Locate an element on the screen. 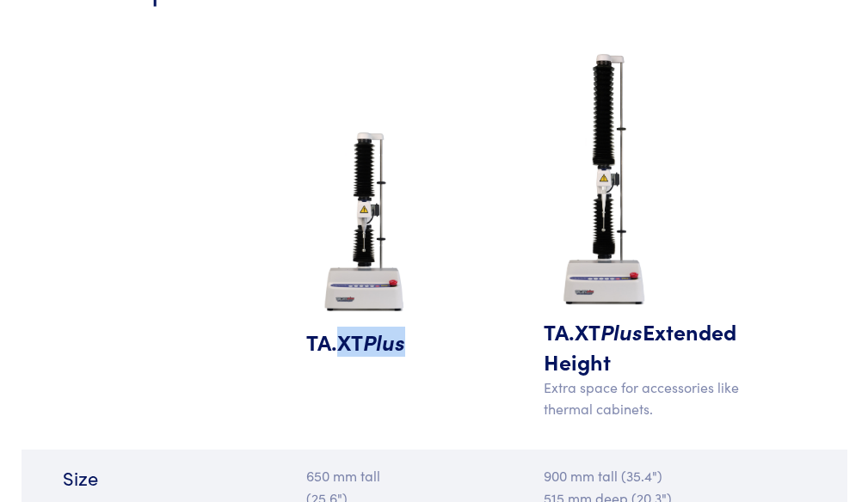 The width and height of the screenshot is (868, 502). h5: TA.XT Extended Height is located at coordinates (655, 346).